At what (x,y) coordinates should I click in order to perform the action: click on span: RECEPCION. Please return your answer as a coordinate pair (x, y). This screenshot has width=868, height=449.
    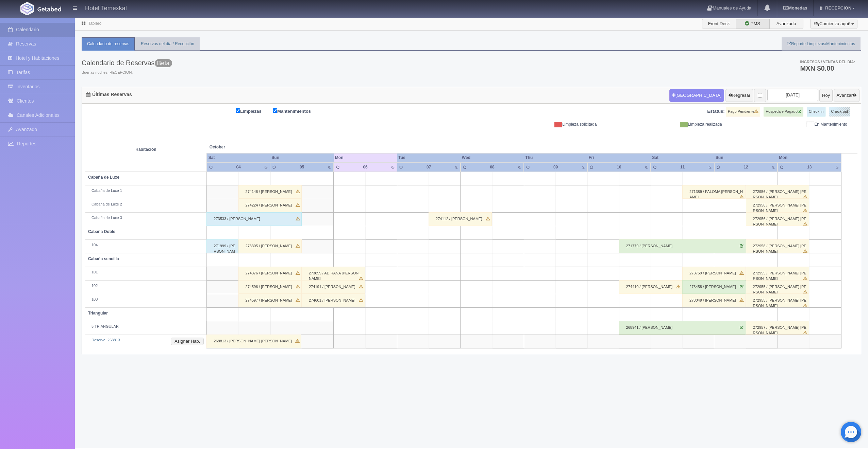
    Looking at the image, I should click on (837, 8).